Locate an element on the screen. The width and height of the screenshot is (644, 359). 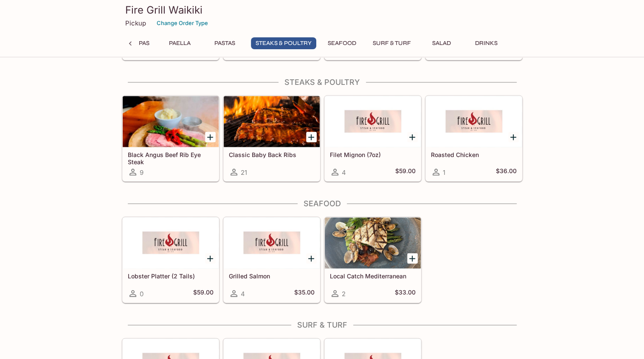
span: 21 is located at coordinates (244, 172).